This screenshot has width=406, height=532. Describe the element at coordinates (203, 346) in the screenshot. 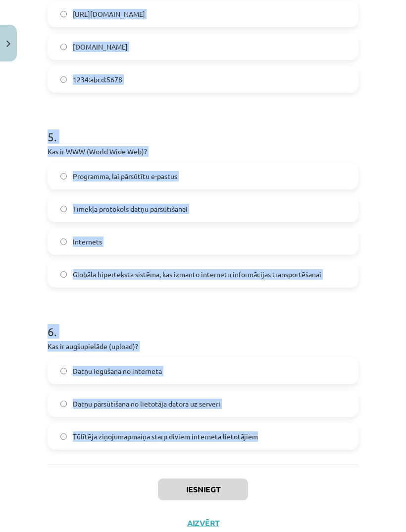

I see `p: Kas ir augšupielāde (upload)?` at that location.